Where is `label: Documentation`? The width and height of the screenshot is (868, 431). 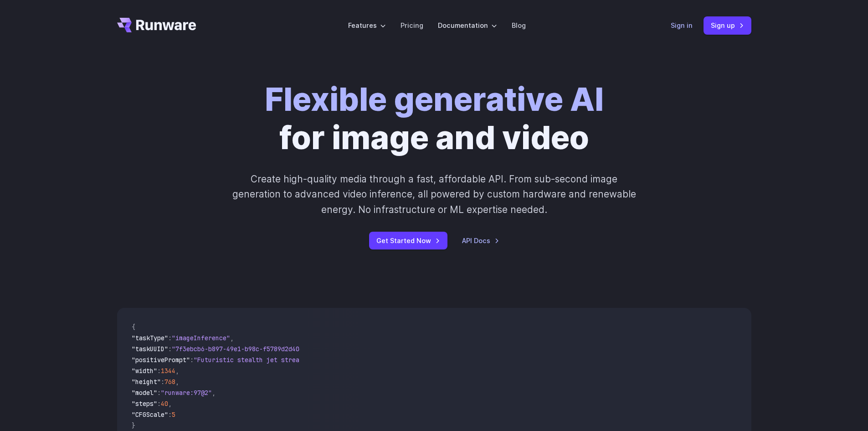
label: Documentation is located at coordinates (468, 25).